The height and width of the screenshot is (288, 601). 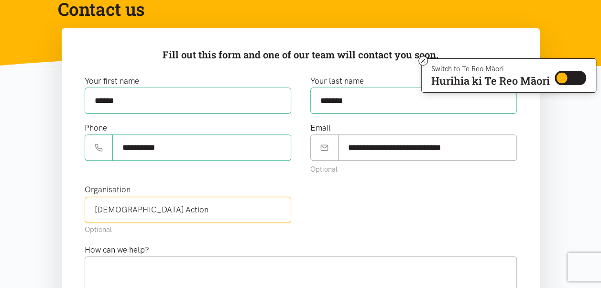 I want to click on p: Hurihia ki Te Reo Māori, so click(x=491, y=81).